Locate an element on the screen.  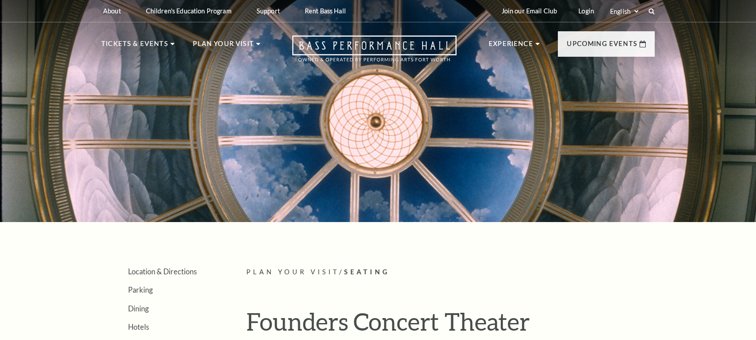
select: Select: is located at coordinates (624, 11).